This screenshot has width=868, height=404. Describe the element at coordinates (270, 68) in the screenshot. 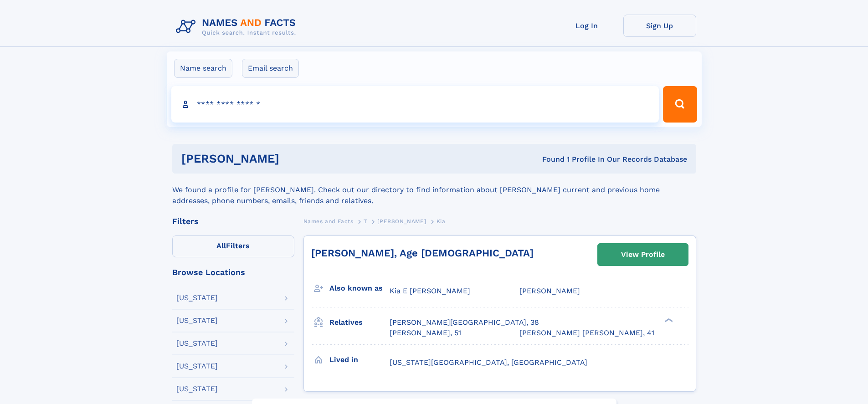

I see `label: Email search` at that location.